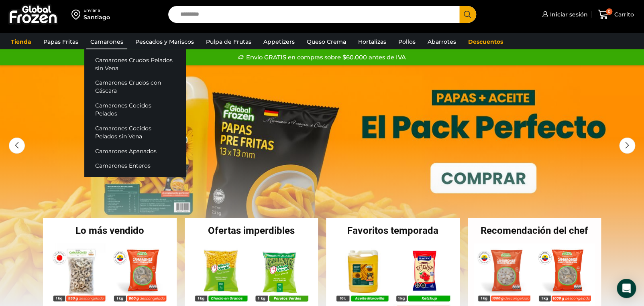 Image resolution: width=644 pixels, height=306 pixels. I want to click on a: Camarones Apanados, so click(135, 151).